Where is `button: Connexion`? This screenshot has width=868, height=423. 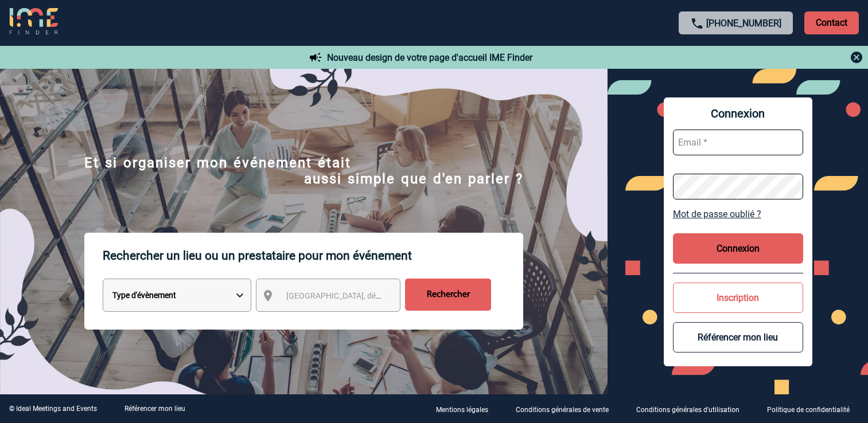
button: Connexion is located at coordinates (737, 249).